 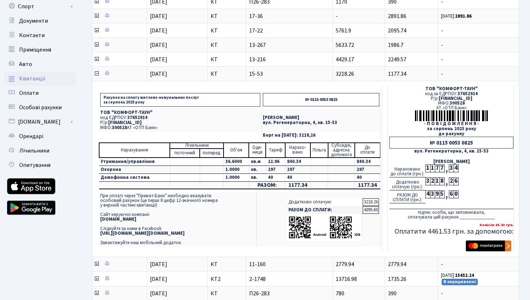 What do you see at coordinates (134, 150) in the screenshot?
I see `td: Нарахування` at bounding box center [134, 150].